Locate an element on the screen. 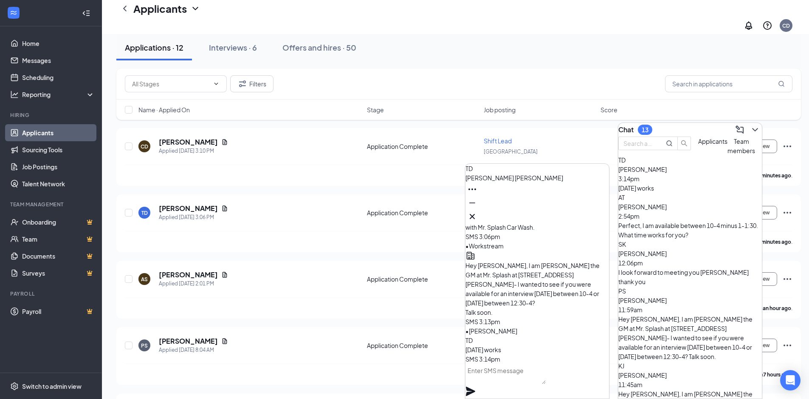 This screenshot has height=399, width=809. a: Applicants is located at coordinates (58, 133).